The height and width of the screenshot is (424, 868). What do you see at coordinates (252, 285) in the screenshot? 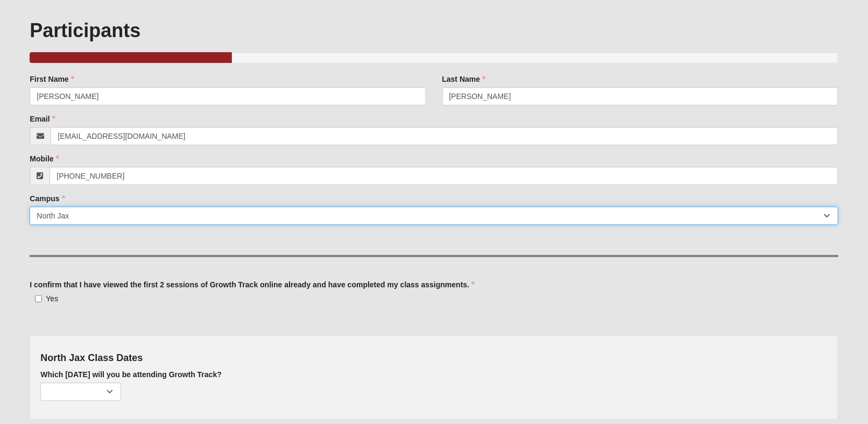
I see `label: I confirm that I have viewed the first 2 sessions of Growth Track online already and have complet...` at bounding box center [252, 285].